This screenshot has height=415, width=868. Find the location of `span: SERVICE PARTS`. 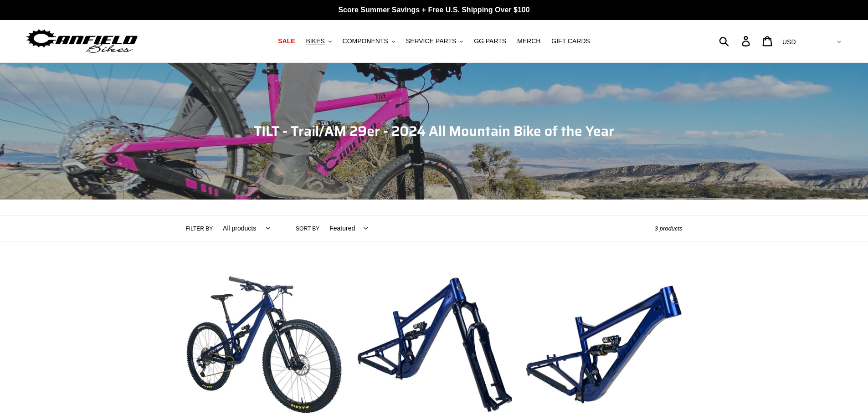

span: SERVICE PARTS is located at coordinates (431, 41).